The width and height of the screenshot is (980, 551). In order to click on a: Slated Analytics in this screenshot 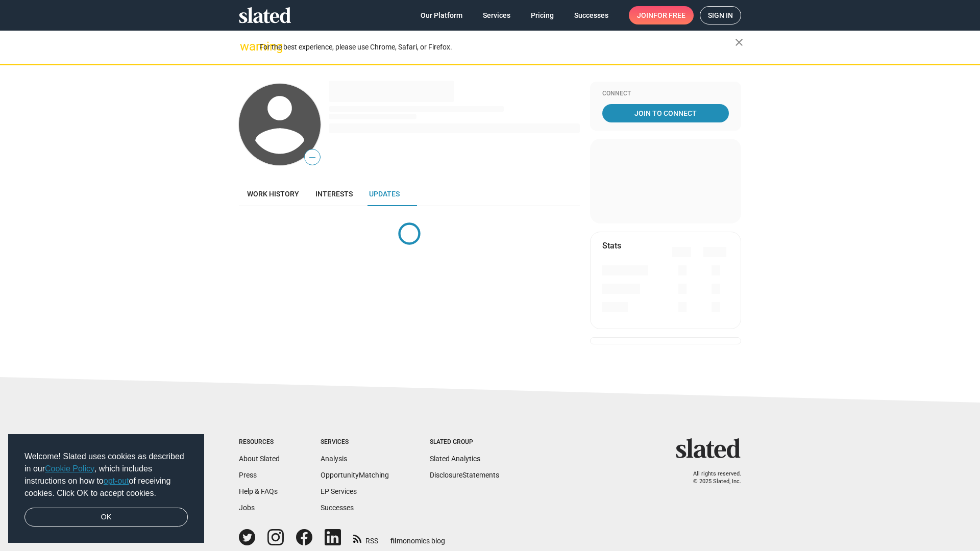, I will do `click(454, 458)`.